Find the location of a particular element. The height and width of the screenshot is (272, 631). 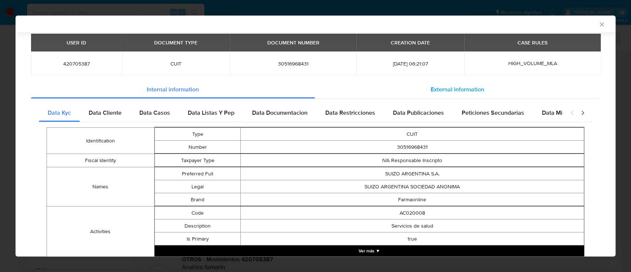

button: Expand array is located at coordinates (369, 251).